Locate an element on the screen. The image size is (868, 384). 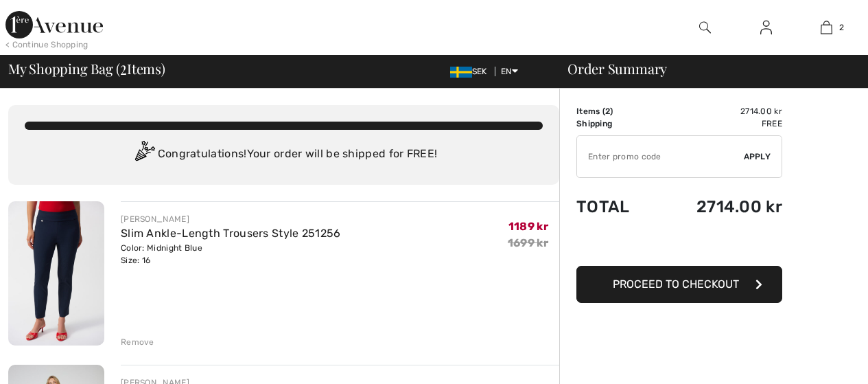
td: Shipping is located at coordinates (616, 124).